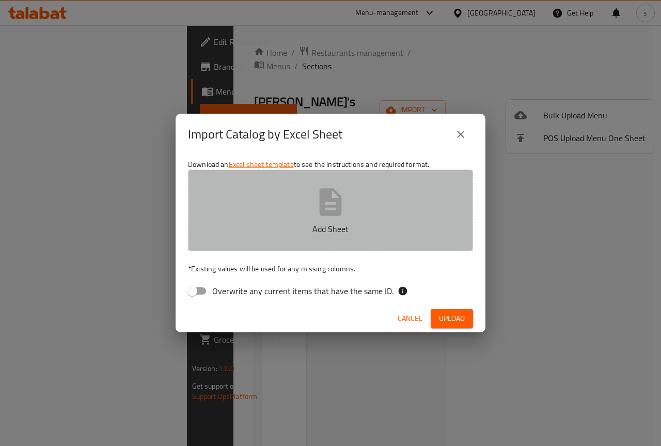 The height and width of the screenshot is (446, 661). Describe the element at coordinates (452, 318) in the screenshot. I see `button: Upload` at that location.